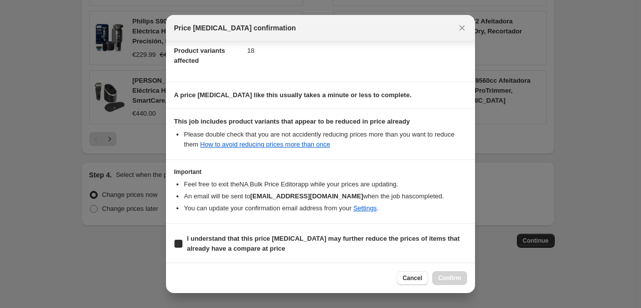 The image size is (641, 308). Describe the element at coordinates (412, 278) in the screenshot. I see `span: Cancel` at that location.